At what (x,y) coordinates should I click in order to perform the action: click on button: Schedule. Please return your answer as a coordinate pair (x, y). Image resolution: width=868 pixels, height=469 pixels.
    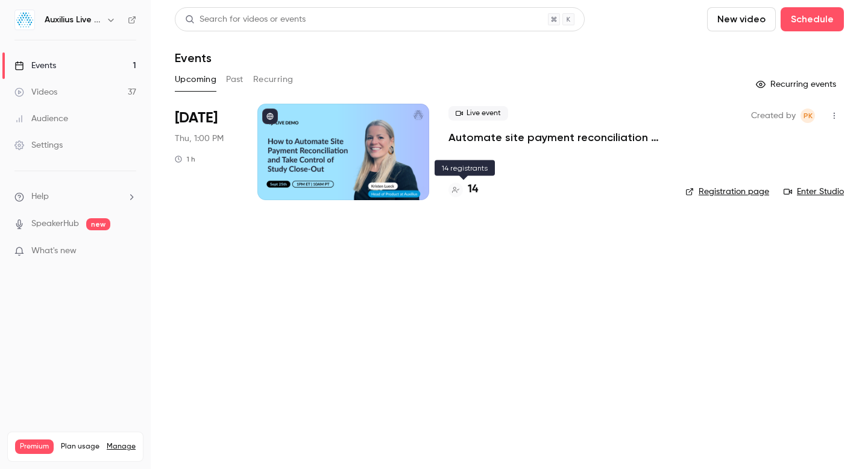
    Looking at the image, I should click on (812, 20).